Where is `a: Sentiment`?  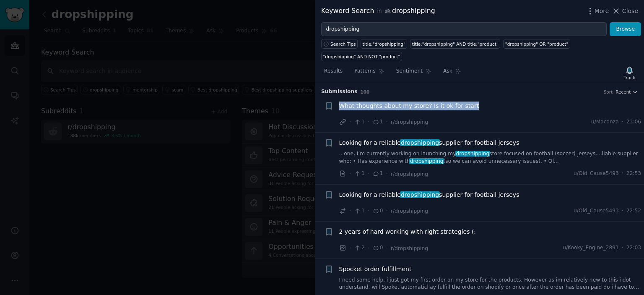
a: Sentiment is located at coordinates (414, 73).